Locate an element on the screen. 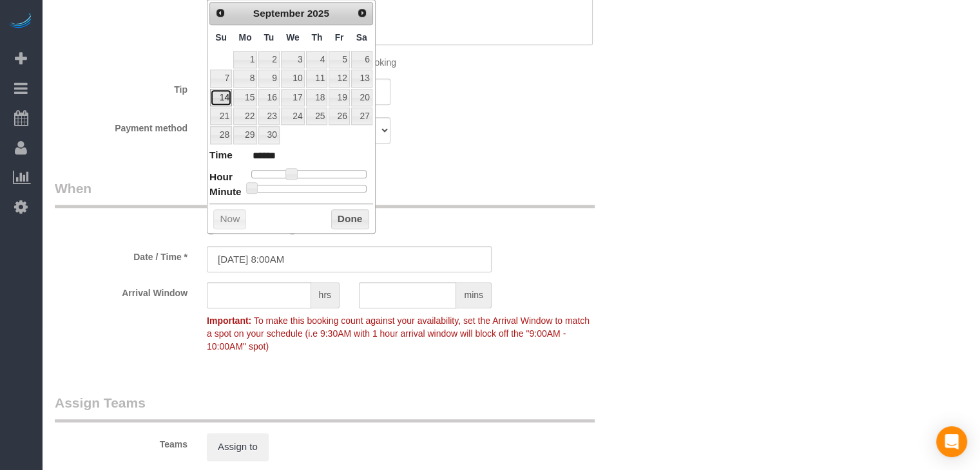 The image size is (980, 470). a: 17 is located at coordinates (293, 97).